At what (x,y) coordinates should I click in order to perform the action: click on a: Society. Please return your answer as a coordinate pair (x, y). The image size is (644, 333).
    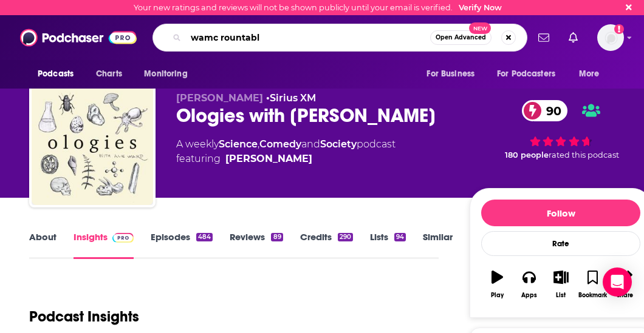
    Looking at the image, I should click on (338, 144).